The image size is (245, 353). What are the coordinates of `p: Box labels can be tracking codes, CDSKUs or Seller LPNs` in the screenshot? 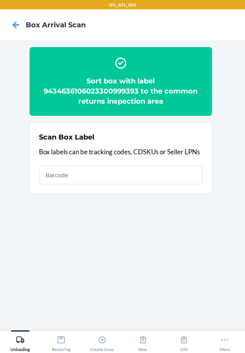 It's located at (121, 152).